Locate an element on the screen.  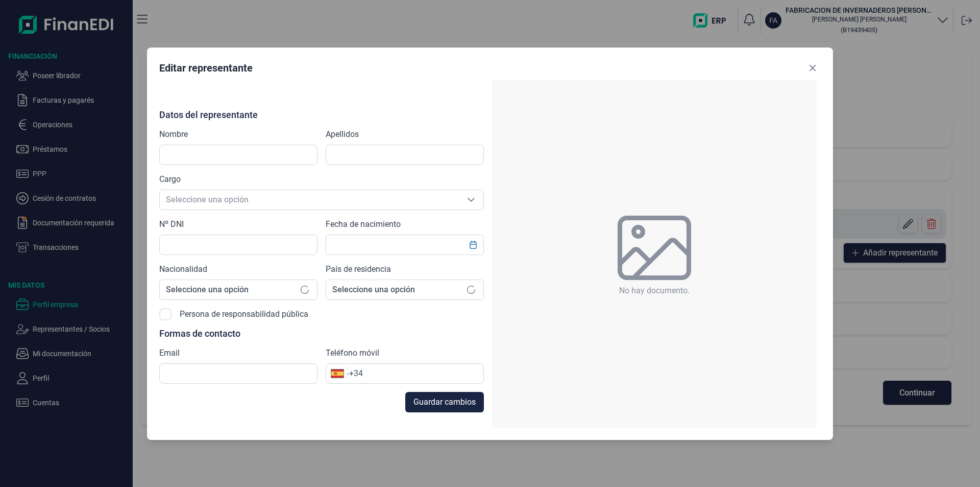
p: Datos del representante is located at coordinates (322, 115).